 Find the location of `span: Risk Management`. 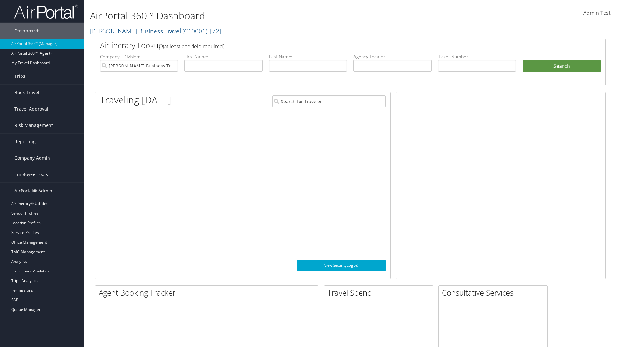

span: Risk Management is located at coordinates (34, 125).